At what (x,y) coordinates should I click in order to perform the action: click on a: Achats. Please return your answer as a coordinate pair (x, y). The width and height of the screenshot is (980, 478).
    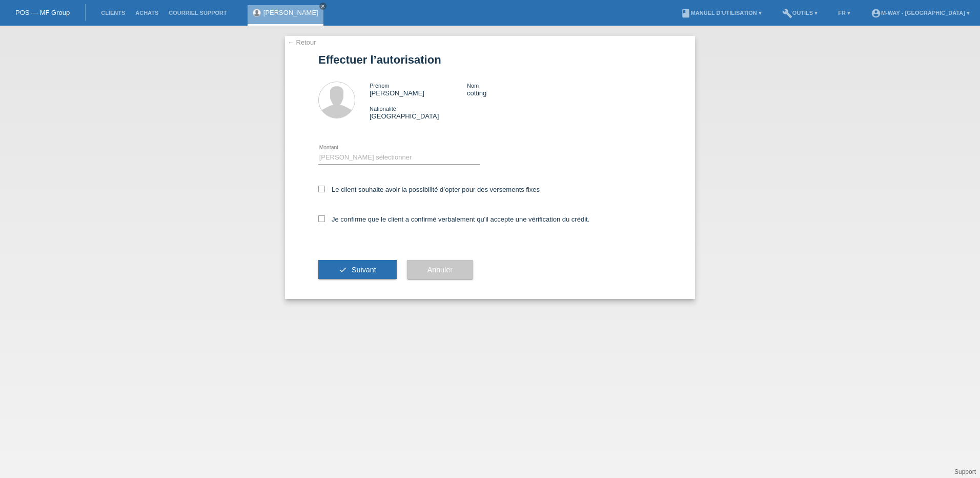
    Looking at the image, I should click on (146, 13).